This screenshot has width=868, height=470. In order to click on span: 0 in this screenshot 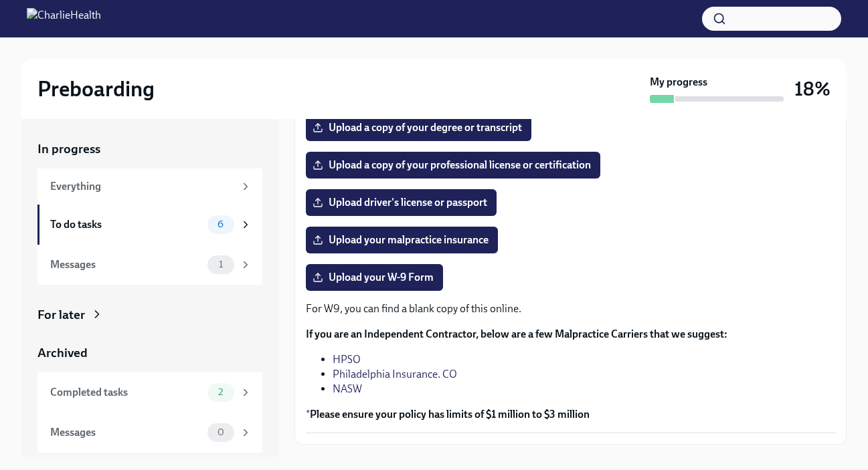, I will do `click(221, 432)`.